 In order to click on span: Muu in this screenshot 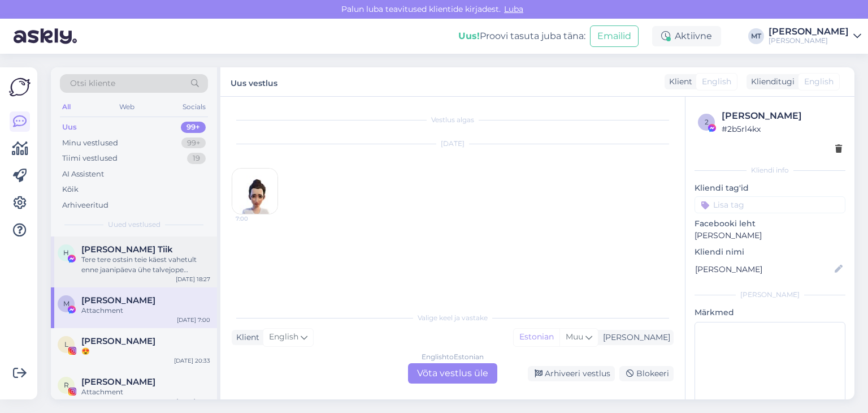, I will do `click(574, 336)`.